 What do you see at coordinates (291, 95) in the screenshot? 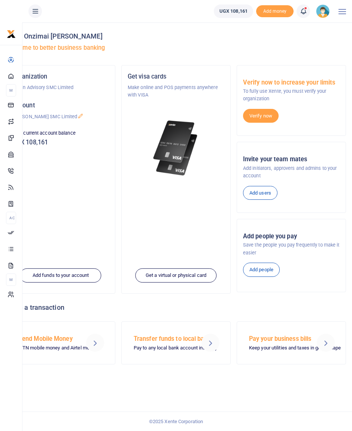
I see `p: To fully use Xente, you must verify your organization` at bounding box center [291, 95].